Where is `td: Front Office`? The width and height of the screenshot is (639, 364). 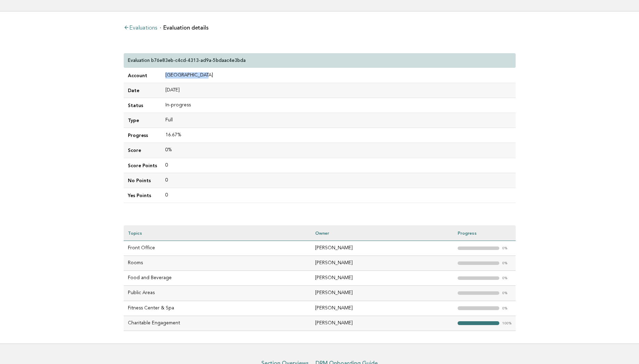 td: Front Office is located at coordinates (218, 248).